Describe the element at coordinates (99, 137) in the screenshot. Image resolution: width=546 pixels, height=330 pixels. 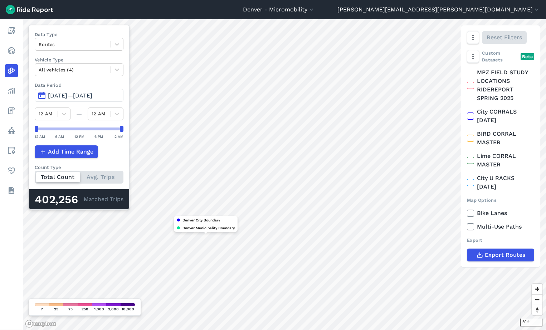
I see `div: 6 PM` at that location.